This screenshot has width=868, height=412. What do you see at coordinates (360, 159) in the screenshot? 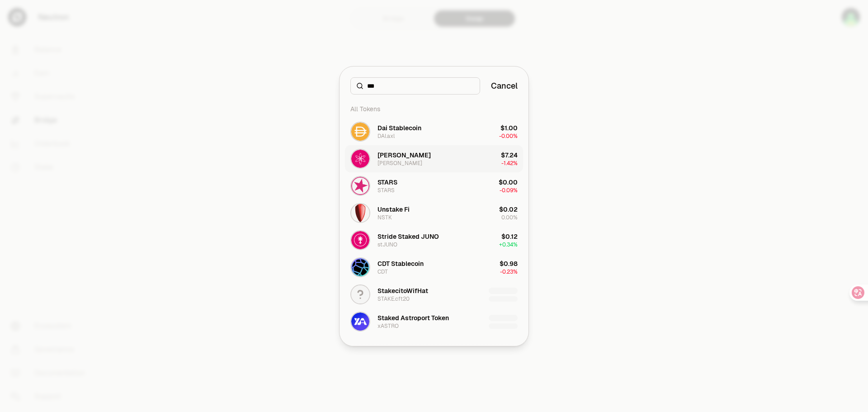
I see `img: stATOM Logo` at bounding box center [360, 159].